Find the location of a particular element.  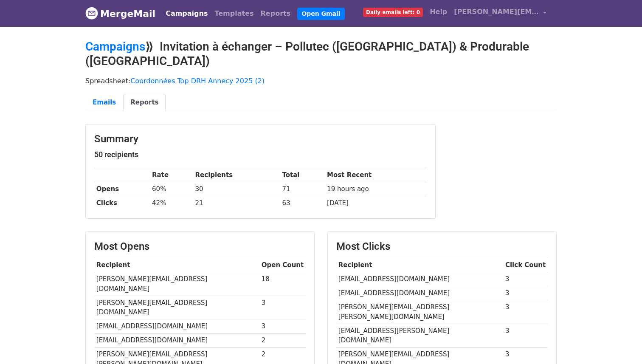

a: Help is located at coordinates (438, 12).